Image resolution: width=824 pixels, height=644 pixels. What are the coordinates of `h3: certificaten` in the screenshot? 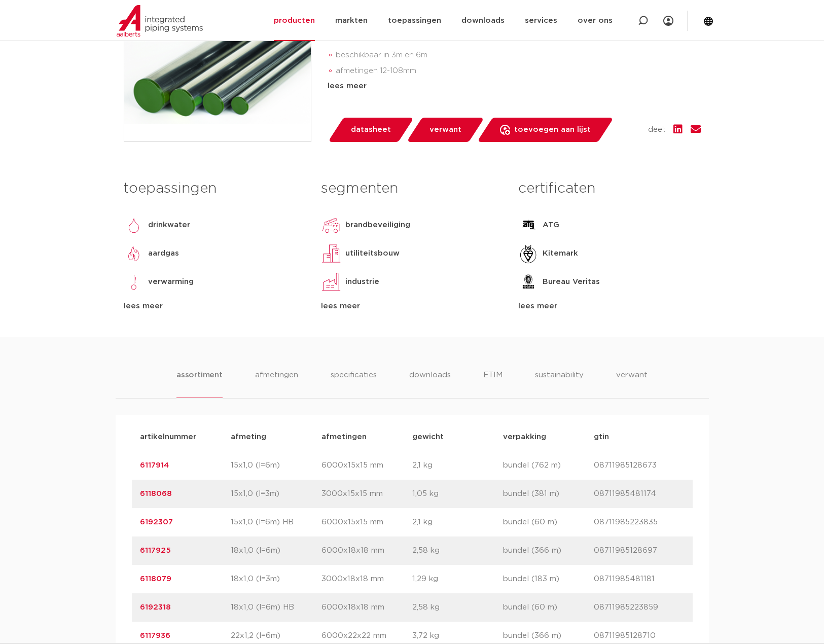 It's located at (609, 189).